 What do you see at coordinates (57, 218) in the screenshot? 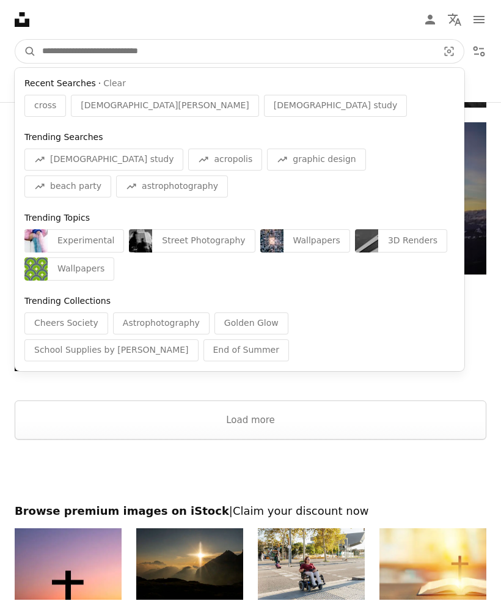
I see `span: Trending Topics` at bounding box center [57, 218].